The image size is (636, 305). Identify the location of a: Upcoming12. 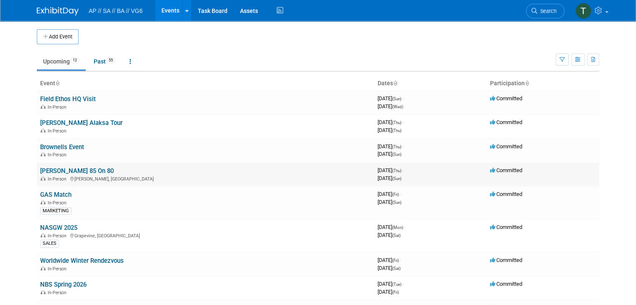
(61, 61).